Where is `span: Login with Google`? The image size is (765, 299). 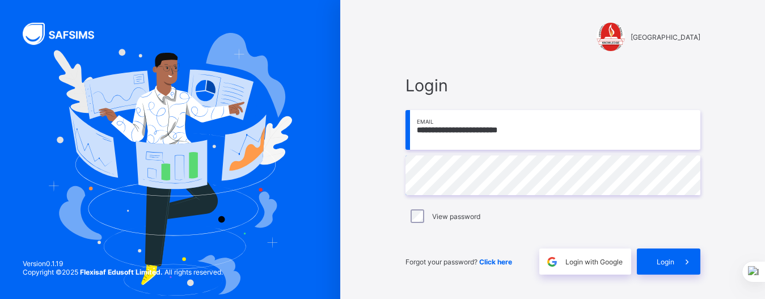 span: Login with Google is located at coordinates (594, 261).